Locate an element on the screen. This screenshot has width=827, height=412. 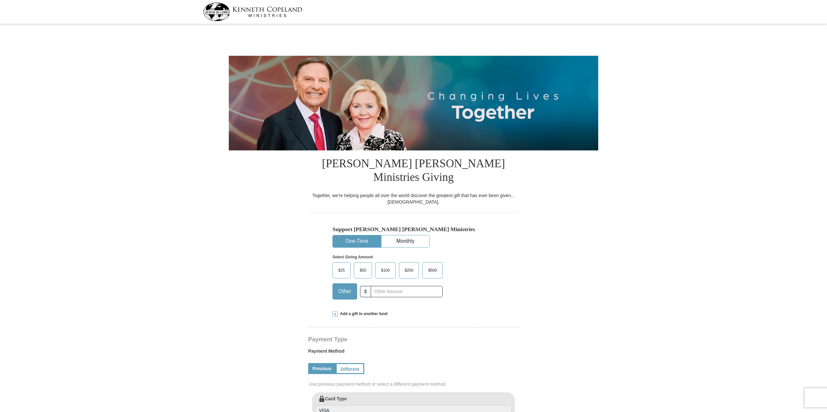
span: $100 is located at coordinates (386, 270).